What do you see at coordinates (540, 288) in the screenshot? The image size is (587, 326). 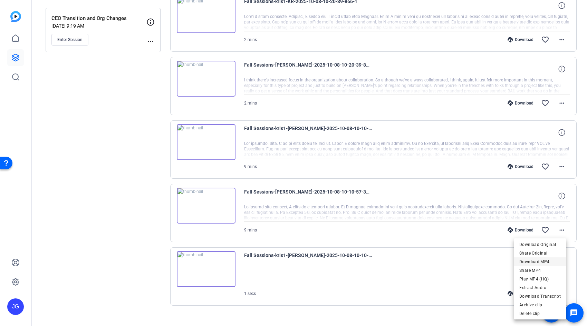 I see `span: Extract Audio` at bounding box center [540, 288].